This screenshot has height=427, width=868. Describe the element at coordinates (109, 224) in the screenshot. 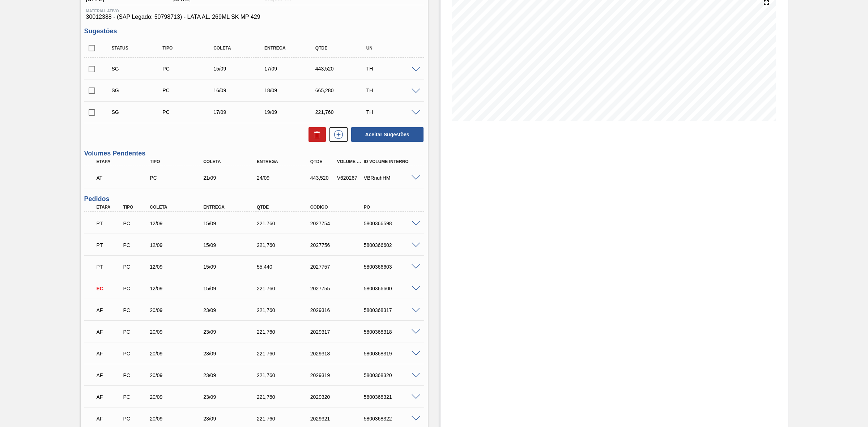

I see `p: PT` at that location.